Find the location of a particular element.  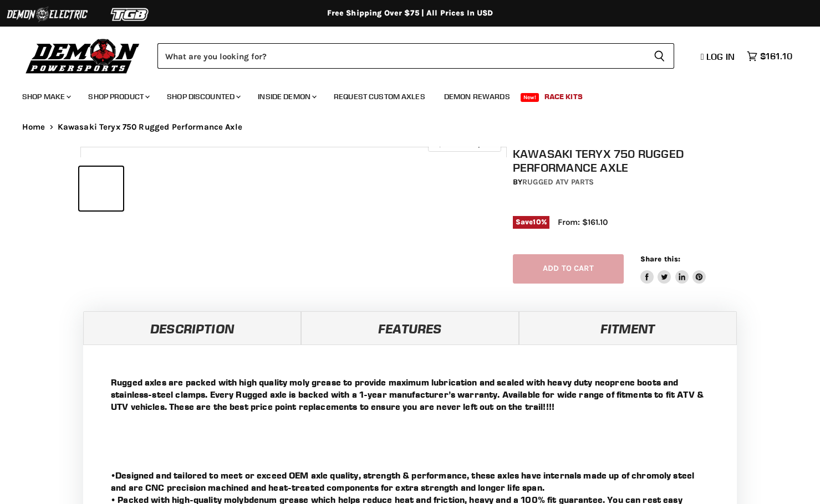

ul: Main menu is located at coordinates (402, 94).